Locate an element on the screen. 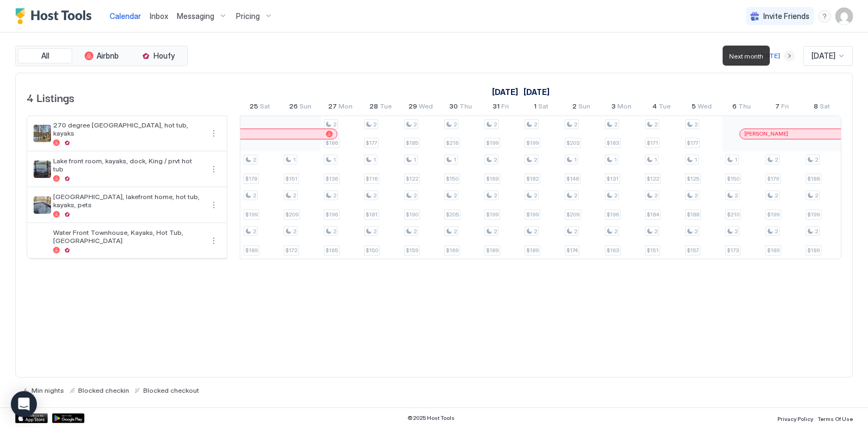 The height and width of the screenshot is (428, 868). a: Inbox is located at coordinates (159, 16).